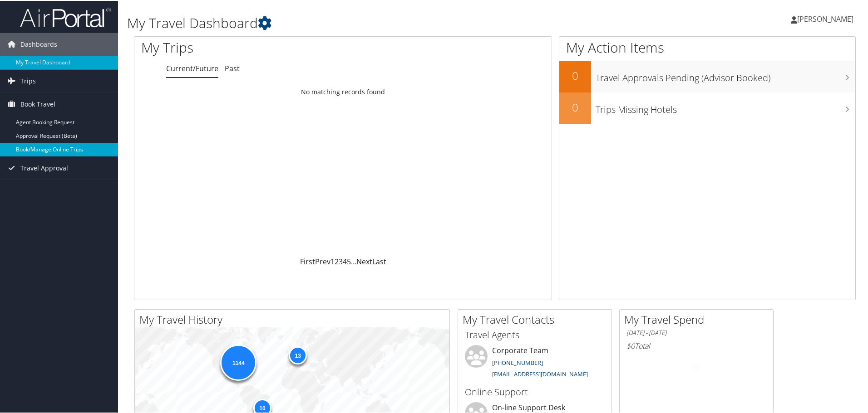 The image size is (868, 413). Describe the element at coordinates (344, 260) in the screenshot. I see `a: 4` at that location.